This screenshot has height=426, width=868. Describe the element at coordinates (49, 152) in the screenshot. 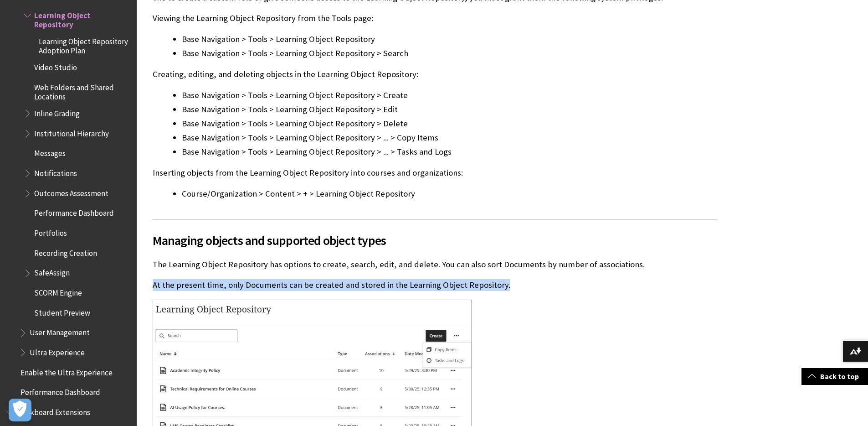

I see `span: Messages` at that location.